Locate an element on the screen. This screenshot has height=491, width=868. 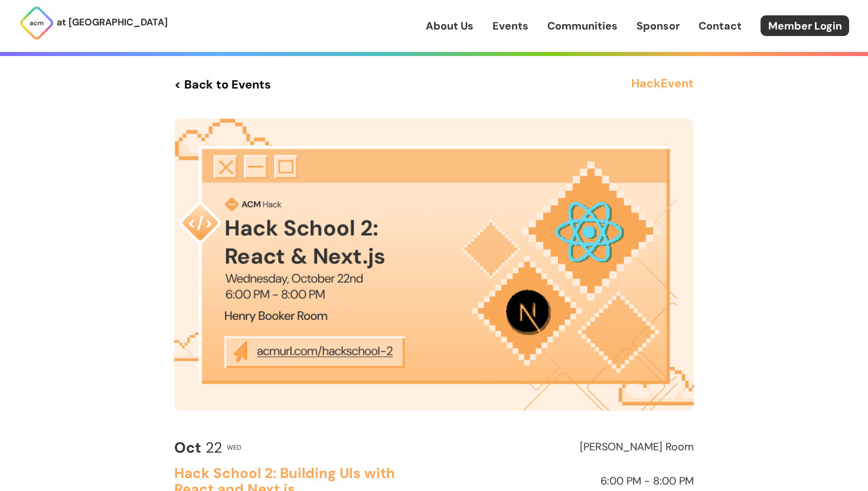
a: Communities is located at coordinates (582, 26).